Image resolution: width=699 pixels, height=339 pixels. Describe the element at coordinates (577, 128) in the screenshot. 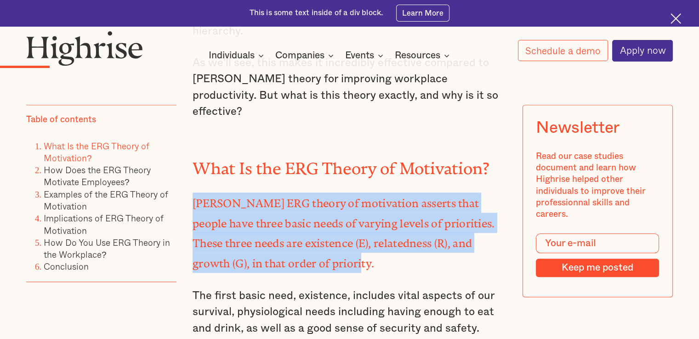

I see `div: Newsletter` at that location.